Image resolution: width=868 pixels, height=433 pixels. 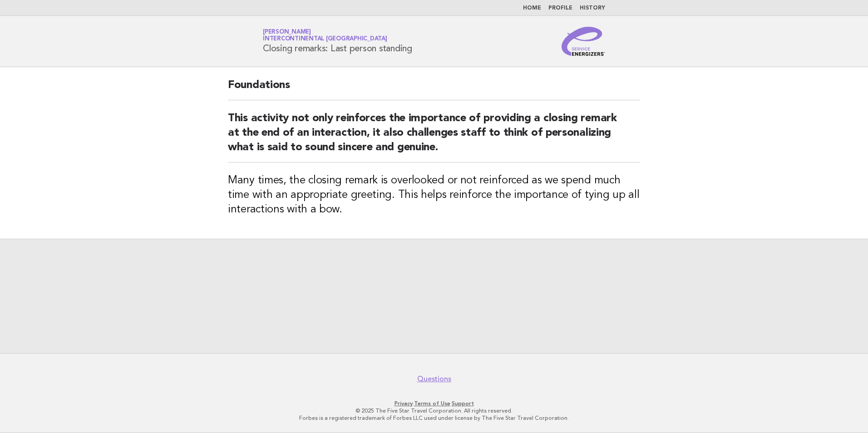 I want to click on p: © 2025 The Five Star Travel Corporation. All rights reserved., so click(x=434, y=410).